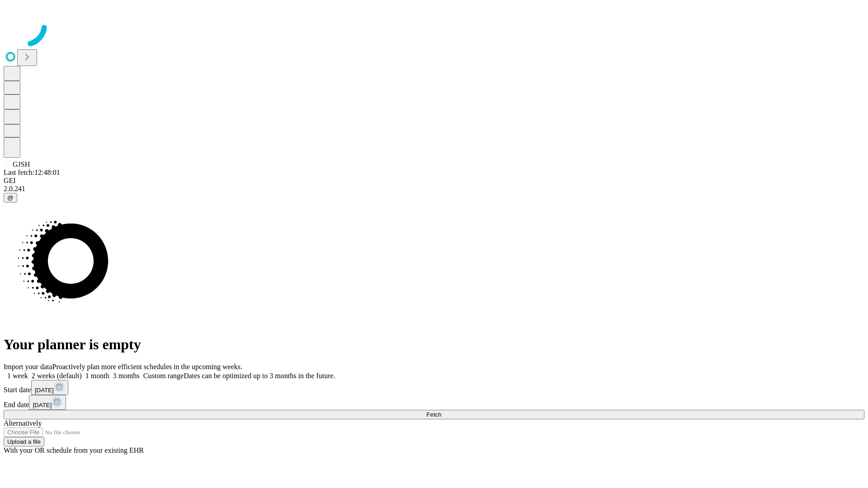 This screenshot has height=488, width=868. What do you see at coordinates (434, 415) in the screenshot?
I see `button: Fetch` at bounding box center [434, 415].